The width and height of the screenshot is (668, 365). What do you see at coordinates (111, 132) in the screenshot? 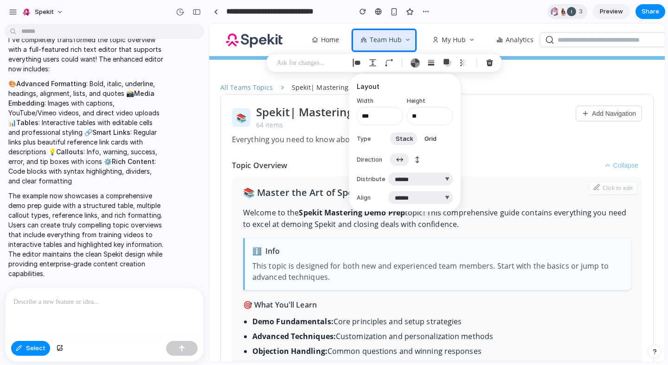
I see `strong: Smart Links` at bounding box center [111, 132].